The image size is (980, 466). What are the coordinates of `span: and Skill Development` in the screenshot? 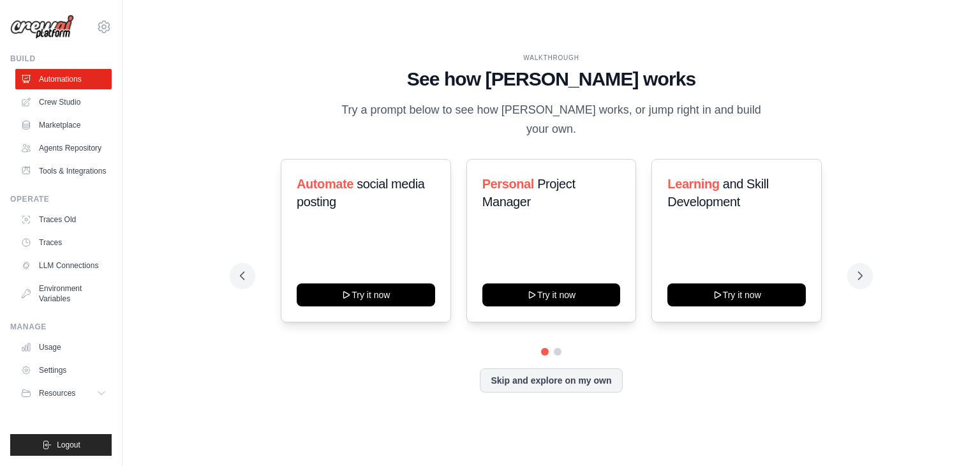 It's located at (718, 193).